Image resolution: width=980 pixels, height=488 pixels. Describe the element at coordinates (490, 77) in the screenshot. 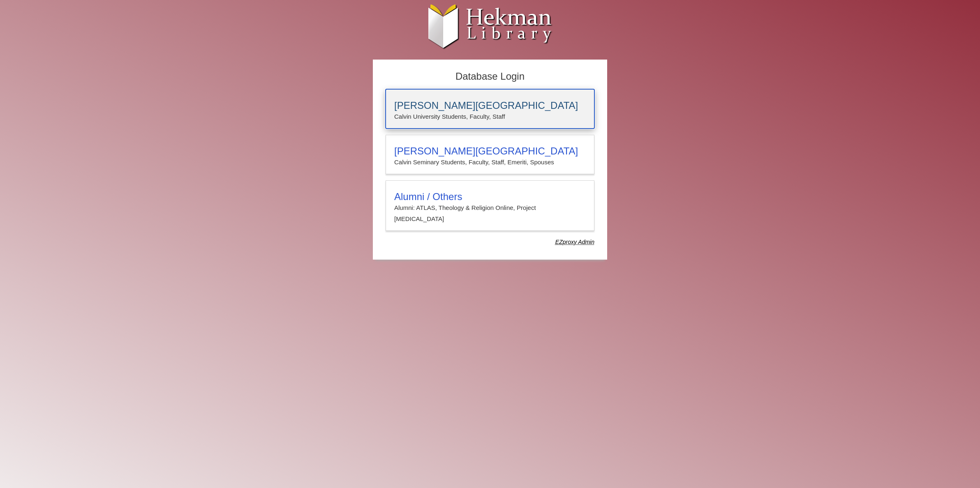

I see `h2: Database Login` at that location.